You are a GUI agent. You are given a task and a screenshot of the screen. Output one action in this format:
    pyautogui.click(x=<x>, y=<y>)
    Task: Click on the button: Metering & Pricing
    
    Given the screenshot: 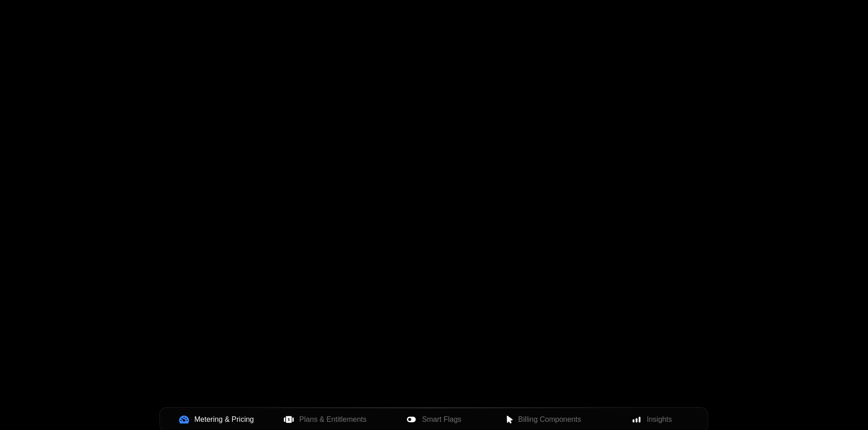 What is the action you would take?
    pyautogui.click(x=216, y=420)
    